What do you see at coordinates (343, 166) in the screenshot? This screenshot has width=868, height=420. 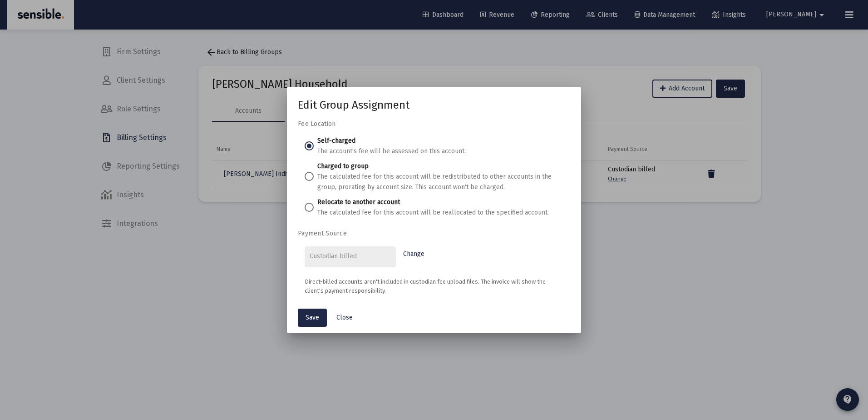 I see `label: Charged to group` at bounding box center [343, 166].